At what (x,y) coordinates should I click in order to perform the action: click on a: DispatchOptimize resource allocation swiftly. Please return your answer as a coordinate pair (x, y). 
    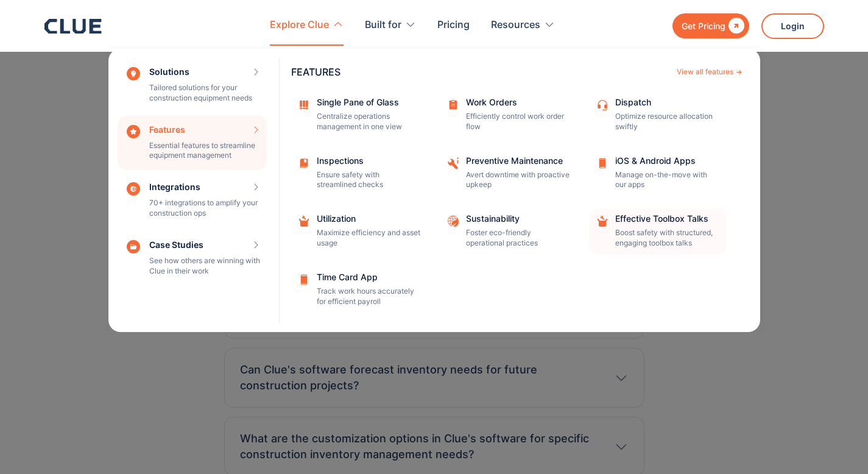
    Looking at the image, I should click on (658, 116).